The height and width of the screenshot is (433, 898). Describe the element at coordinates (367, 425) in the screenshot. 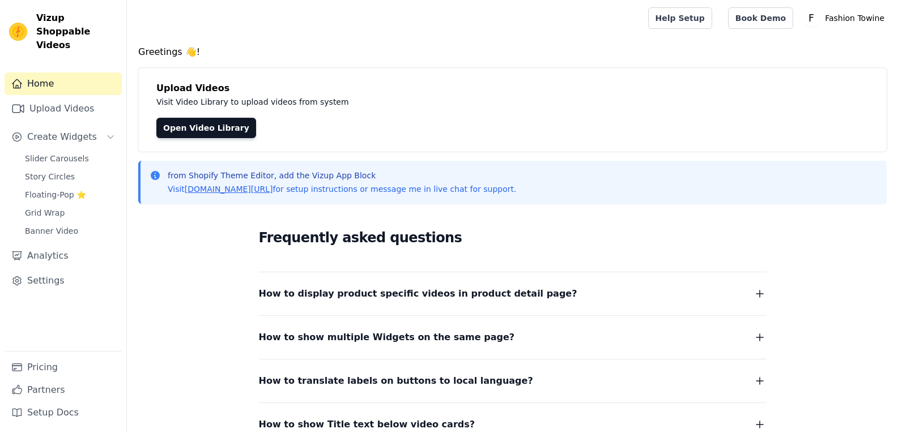

I see `span: How to show Title text below video cards?` at that location.